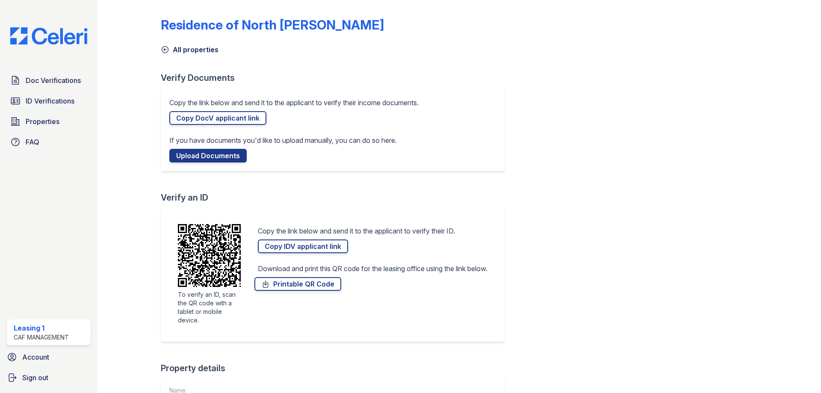  Describe the element at coordinates (294, 103) in the screenshot. I see `p: Copy the link below and send it to the applicant to verify their income documents.` at that location.